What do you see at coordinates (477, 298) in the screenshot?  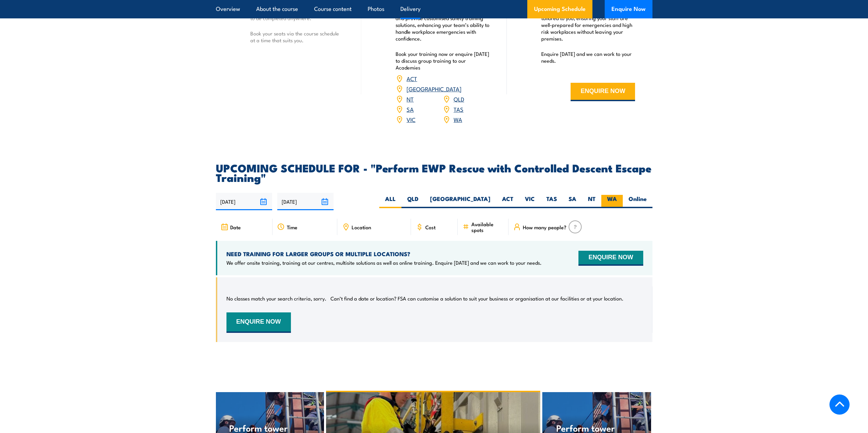 I see `p: Can’t find a date or location? FSA can customise a solution to suit your business or organisation...` at bounding box center [477, 298].